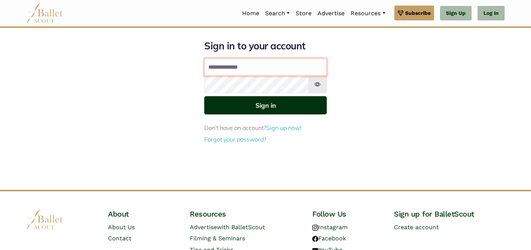  I want to click on a: Store, so click(303, 13).